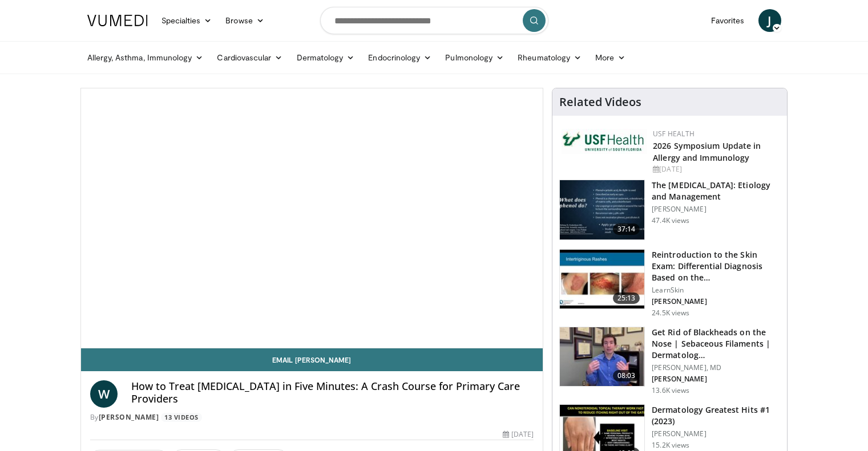 Image resolution: width=868 pixels, height=451 pixels. What do you see at coordinates (104, 395) in the screenshot?
I see `span: W` at bounding box center [104, 395].